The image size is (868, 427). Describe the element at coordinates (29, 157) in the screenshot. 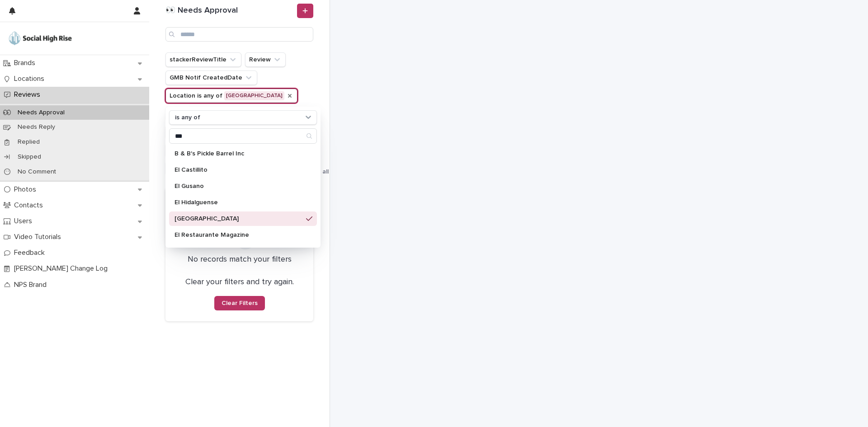

I see `p: Skipped` at that location.